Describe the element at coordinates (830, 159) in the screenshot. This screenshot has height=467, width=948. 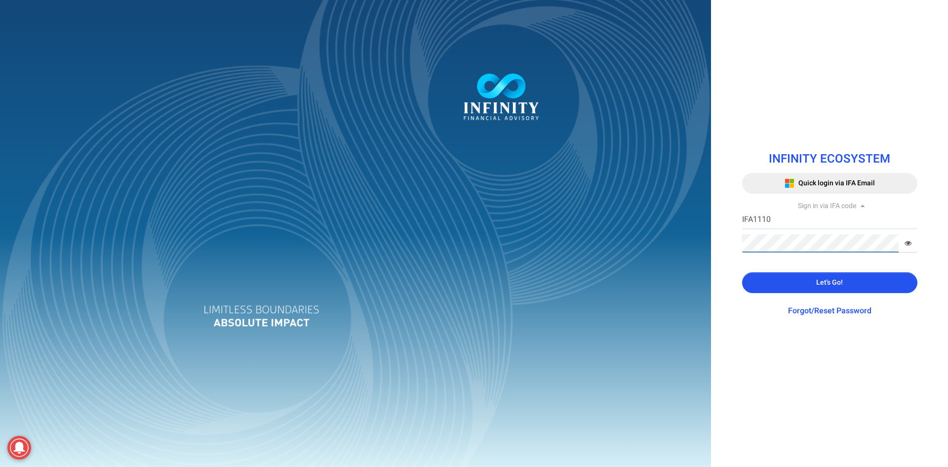
I see `h1: INFINITY ECOSYSTEM` at that location.